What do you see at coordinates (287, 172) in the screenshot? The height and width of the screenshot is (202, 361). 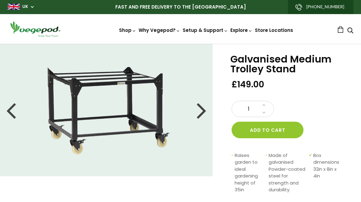 I see `span: Made of galvanised Powder-coated steel for strength and durability.` at bounding box center [287, 172].